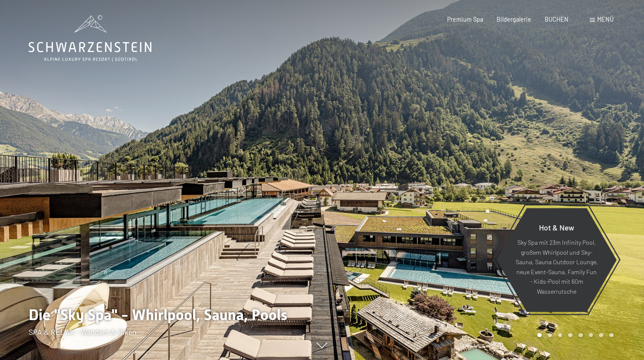 Image resolution: width=644 pixels, height=360 pixels. Describe the element at coordinates (591, 336) in the screenshot. I see `div: Carousel Page 6` at that location.